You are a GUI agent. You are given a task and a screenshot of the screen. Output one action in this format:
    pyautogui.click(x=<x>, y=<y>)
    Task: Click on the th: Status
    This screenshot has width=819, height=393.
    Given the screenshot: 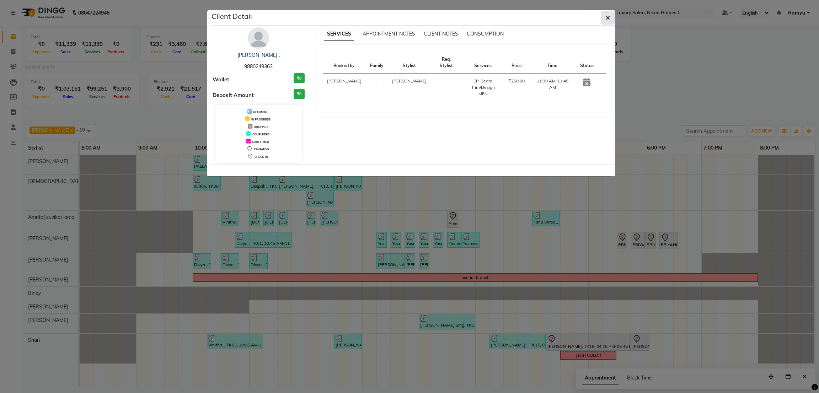 What is the action you would take?
    pyautogui.click(x=587, y=63)
    